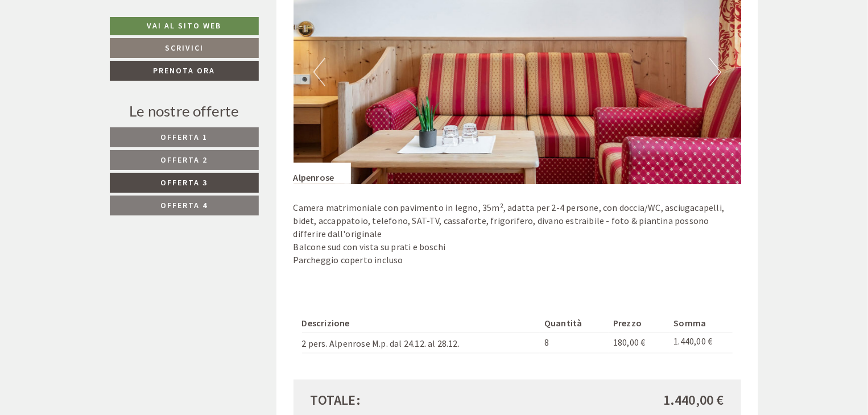  I want to click on th: Prezzo, so click(639, 323).